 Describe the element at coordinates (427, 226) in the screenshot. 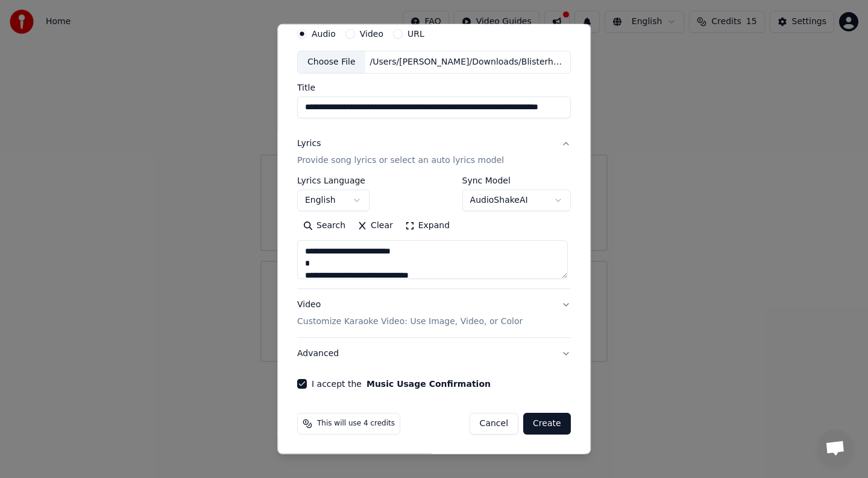

I see `button: Expand` at that location.